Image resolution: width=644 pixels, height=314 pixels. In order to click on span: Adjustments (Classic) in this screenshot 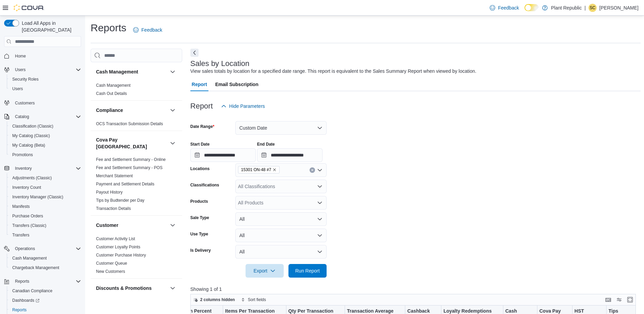, I will do `click(45, 178)`.